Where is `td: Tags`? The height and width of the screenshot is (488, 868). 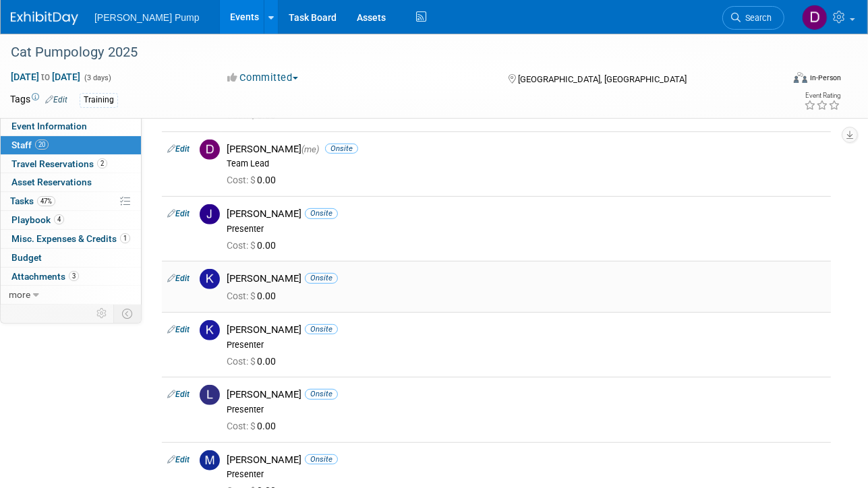 td: Tags is located at coordinates (38, 99).